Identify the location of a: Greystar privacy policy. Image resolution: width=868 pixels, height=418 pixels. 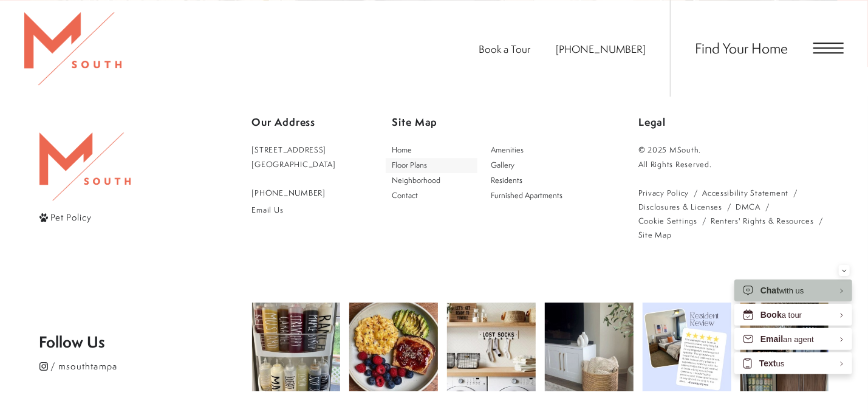
(664, 193).